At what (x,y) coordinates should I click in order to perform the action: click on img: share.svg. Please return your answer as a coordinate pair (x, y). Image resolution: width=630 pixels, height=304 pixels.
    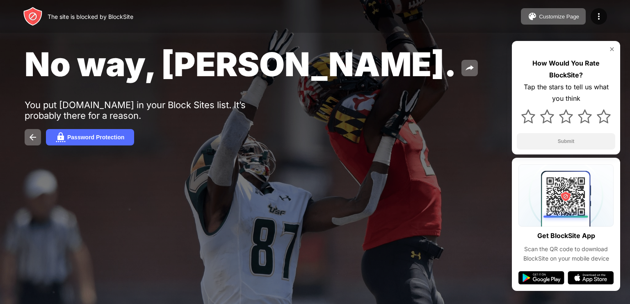
    Looking at the image, I should click on (470, 68).